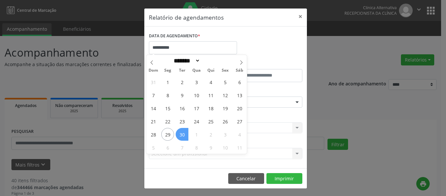 The image size is (446, 196). What do you see at coordinates (211, 95) in the screenshot?
I see `span: Setembro 11, 2025` at bounding box center [211, 95].